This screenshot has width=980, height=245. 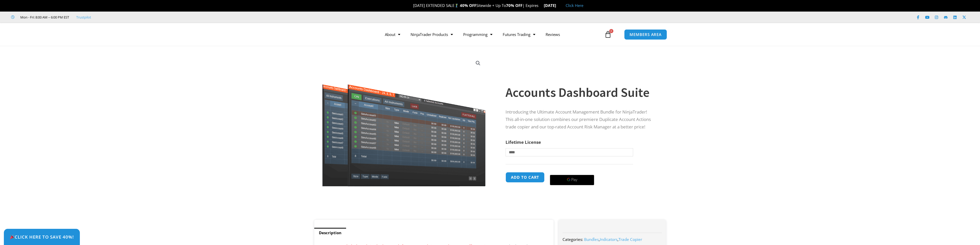 I want to click on a: MEMBERS AREA, so click(x=645, y=34).